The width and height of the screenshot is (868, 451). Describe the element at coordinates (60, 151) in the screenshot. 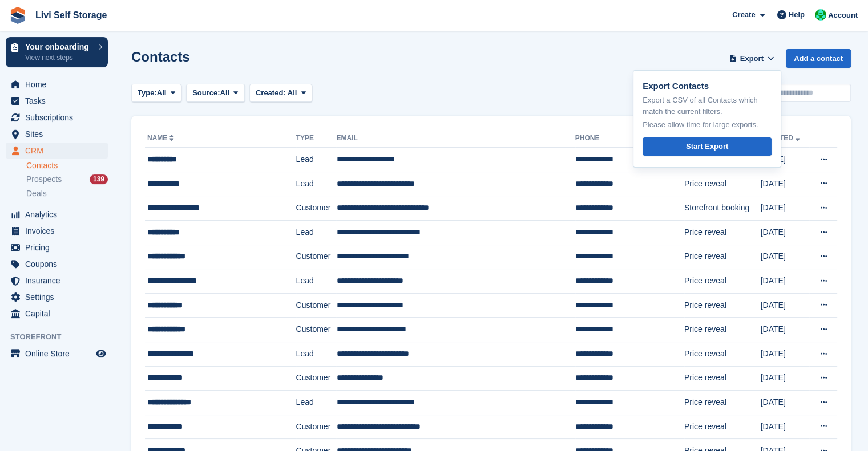

I see `span: CRM` at that location.